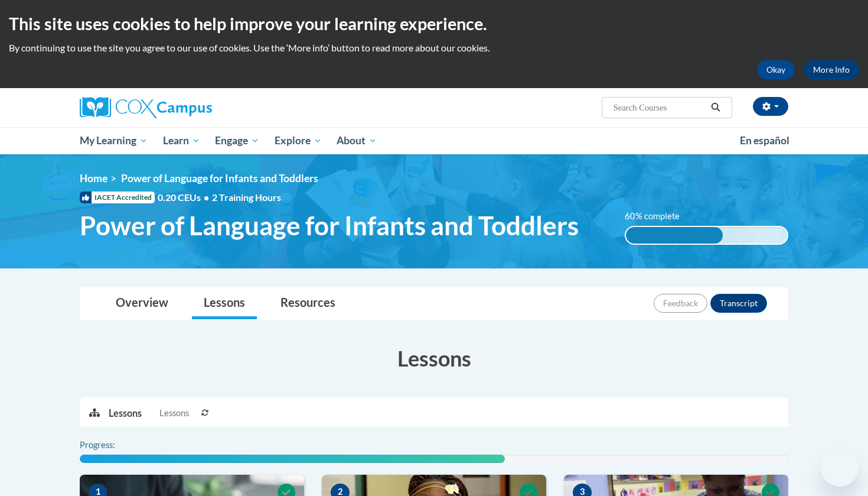 The height and width of the screenshot is (496, 868). What do you see at coordinates (93, 178) in the screenshot?
I see `a: Home` at bounding box center [93, 178].